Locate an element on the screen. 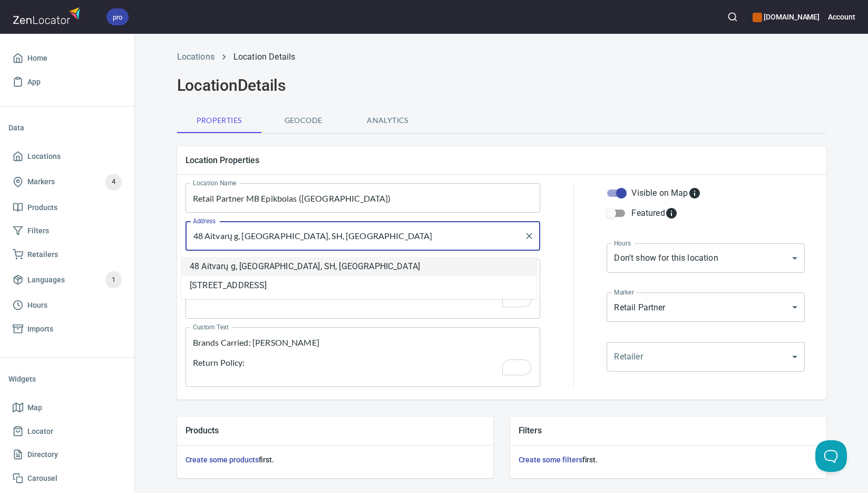  span: Directory is located at coordinates (43, 454).